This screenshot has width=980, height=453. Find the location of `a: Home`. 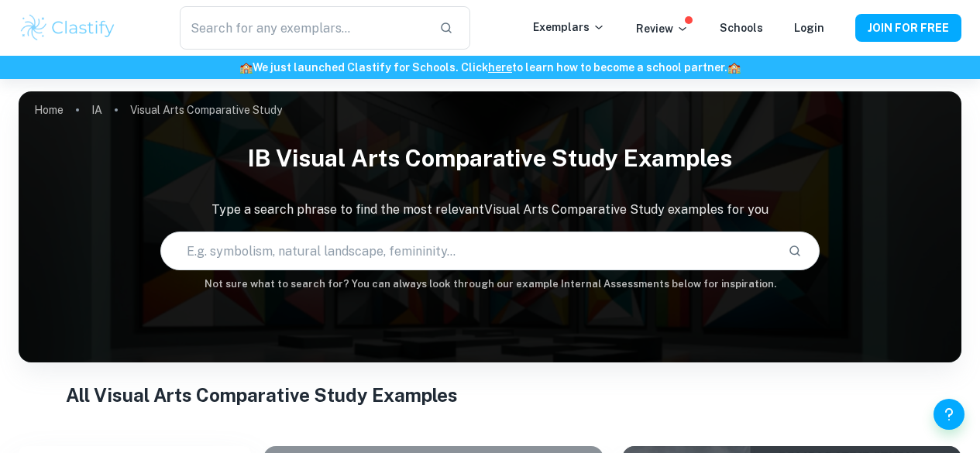

a: Home is located at coordinates (49, 110).